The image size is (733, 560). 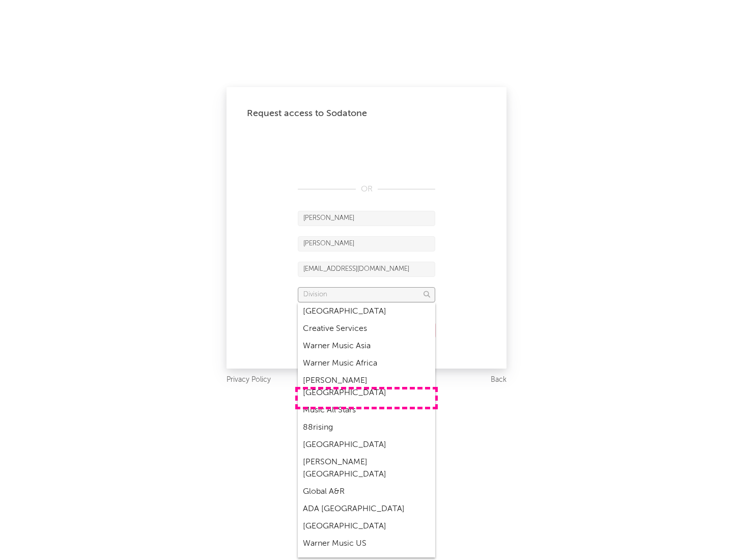 I want to click on div: Warner Music Asia, so click(x=366, y=346).